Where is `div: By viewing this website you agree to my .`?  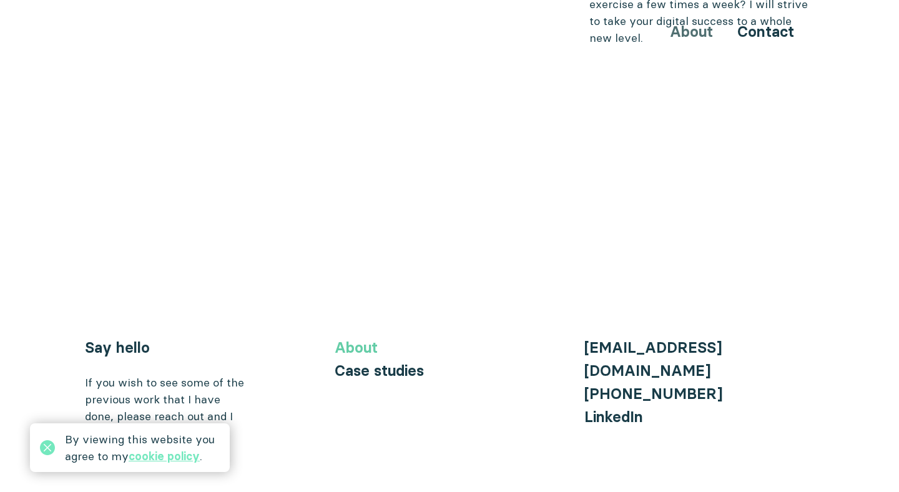 div: By viewing this website you agree to my . is located at coordinates (142, 448).